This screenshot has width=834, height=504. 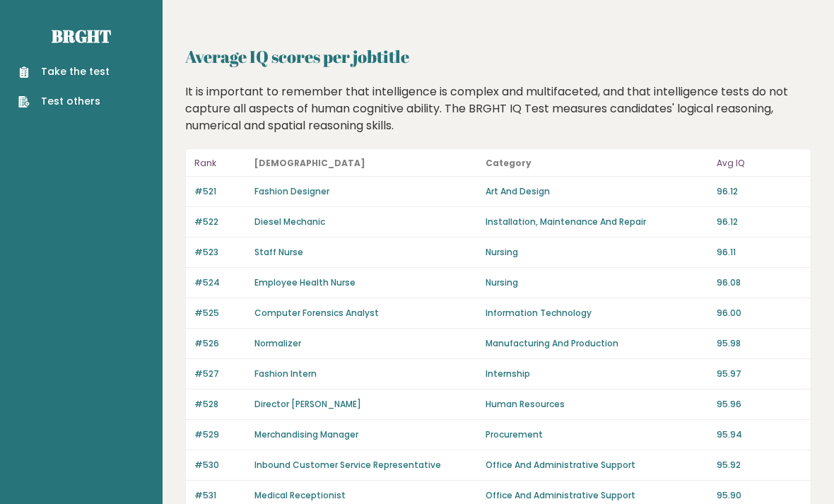 I want to click on a: Computer Forensics Analyst, so click(x=317, y=312).